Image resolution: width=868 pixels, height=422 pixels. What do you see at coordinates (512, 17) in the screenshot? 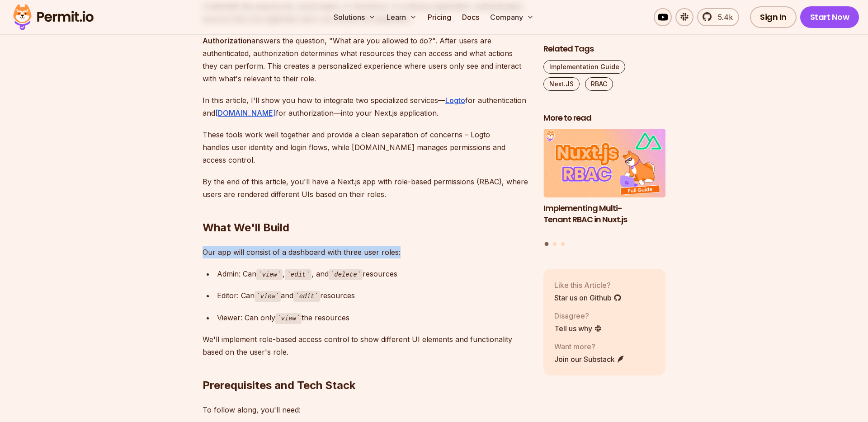
I see `button: Company` at bounding box center [512, 17].